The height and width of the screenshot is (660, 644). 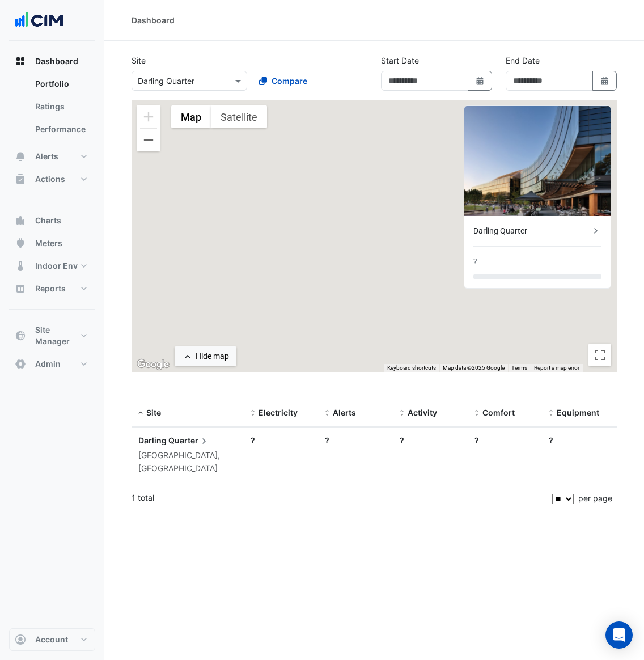 I want to click on button: Admin, so click(x=52, y=364).